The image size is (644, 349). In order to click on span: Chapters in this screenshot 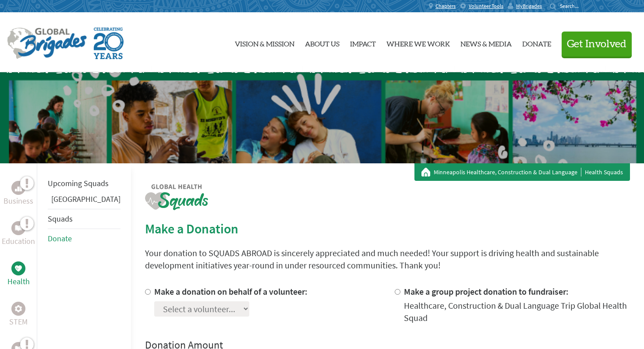, I will do `click(446, 6)`.